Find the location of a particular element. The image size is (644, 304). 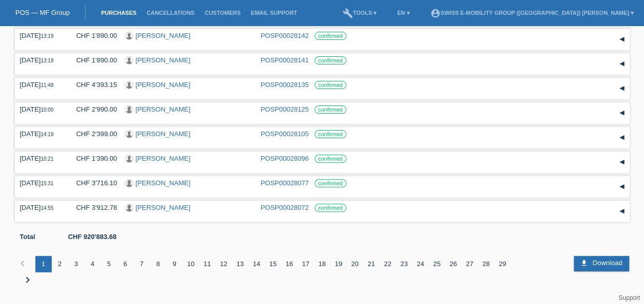

div: 29 is located at coordinates (502, 264).